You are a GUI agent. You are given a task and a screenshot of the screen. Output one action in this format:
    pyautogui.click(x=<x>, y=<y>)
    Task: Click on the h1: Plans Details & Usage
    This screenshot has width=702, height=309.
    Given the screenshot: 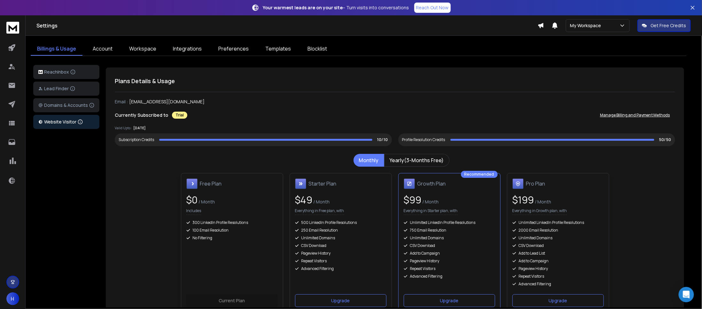 What is the action you would take?
    pyautogui.click(x=395, y=81)
    